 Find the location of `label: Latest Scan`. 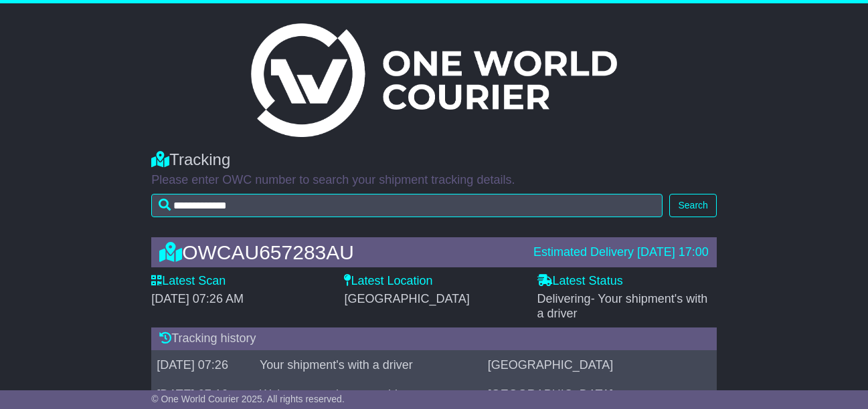

label: Latest Scan is located at coordinates (188, 282).